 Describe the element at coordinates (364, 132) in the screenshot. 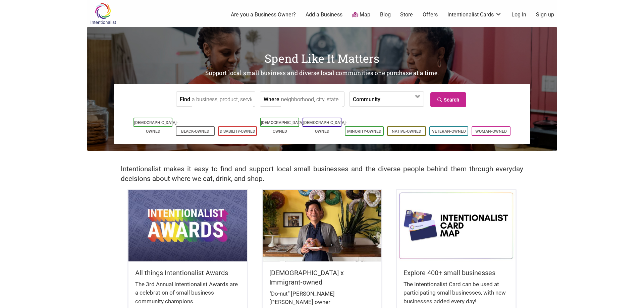

I see `a: Minority-Owned` at that location.